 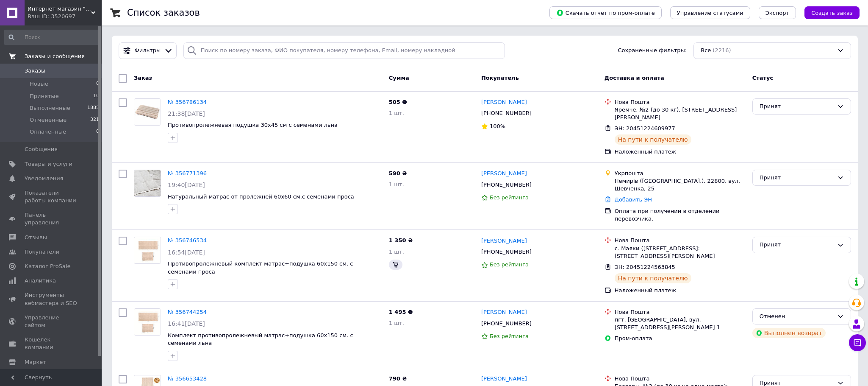 I want to click on span: Инструменты вебмастера и SEO, so click(x=51, y=299).